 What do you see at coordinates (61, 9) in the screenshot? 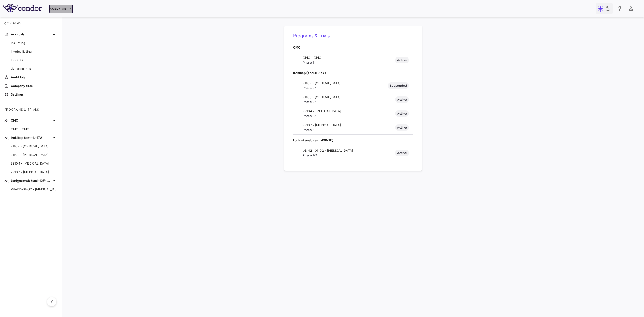
I see `button: Acelyrin` at bounding box center [61, 9].